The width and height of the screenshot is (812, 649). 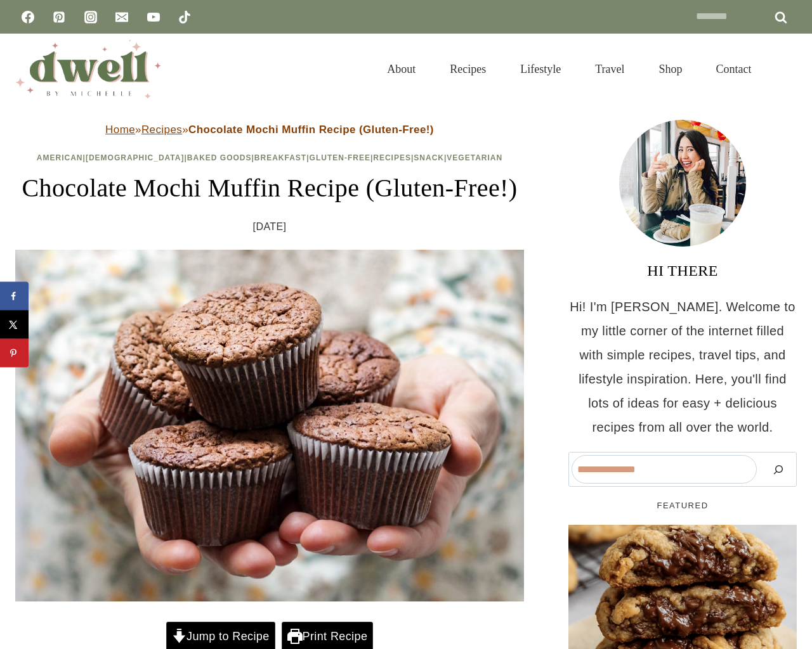 I want to click on a: American, so click(x=59, y=158).